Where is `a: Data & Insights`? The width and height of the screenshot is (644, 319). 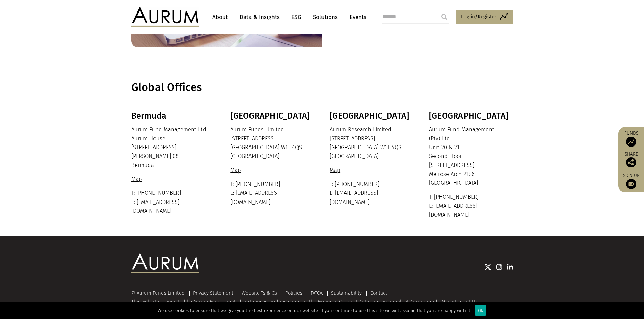 a: Data & Insights is located at coordinates (260, 17).